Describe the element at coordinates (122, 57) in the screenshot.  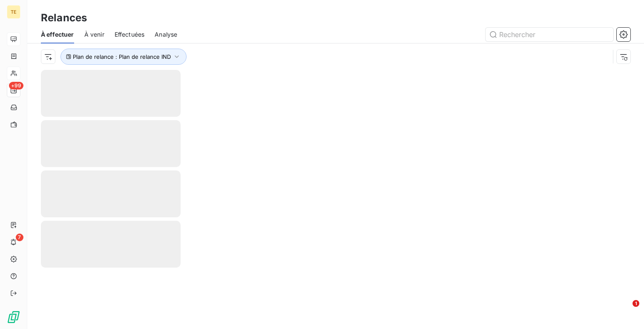
I see `span: Plan de relance : Plan de relance IND` at that location.